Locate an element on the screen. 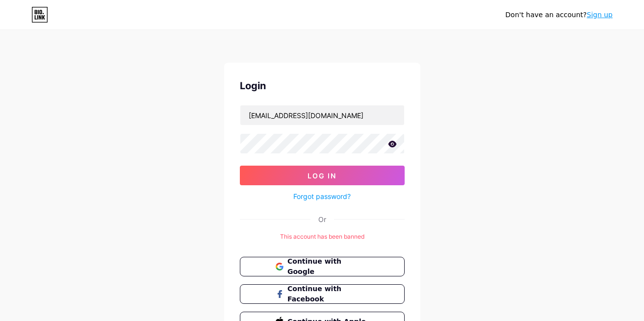  span: Continue with Google is located at coordinates (327, 267).